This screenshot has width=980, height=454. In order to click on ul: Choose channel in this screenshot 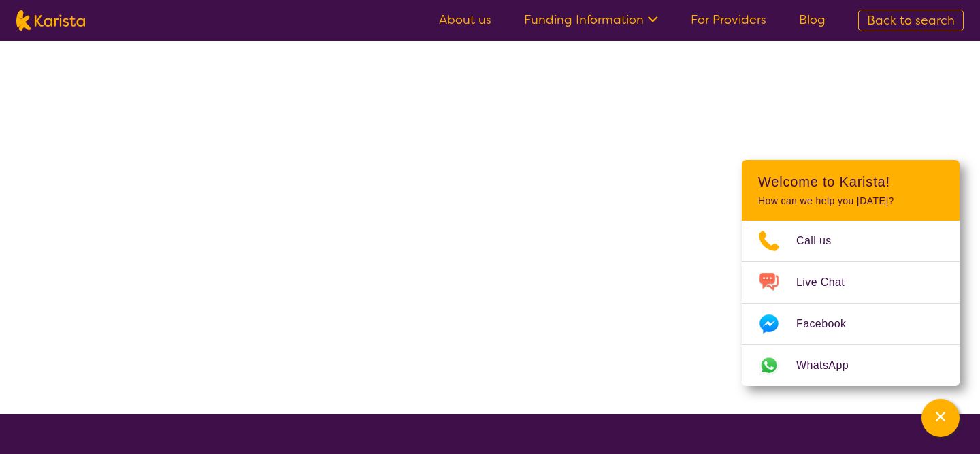, I will do `click(851, 303)`.